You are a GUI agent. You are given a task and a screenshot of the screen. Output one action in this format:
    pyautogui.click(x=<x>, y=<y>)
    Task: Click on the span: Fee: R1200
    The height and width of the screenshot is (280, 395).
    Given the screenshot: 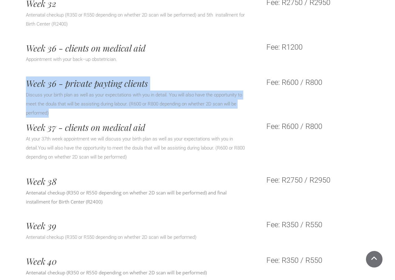 What is the action you would take?
    pyautogui.click(x=285, y=47)
    